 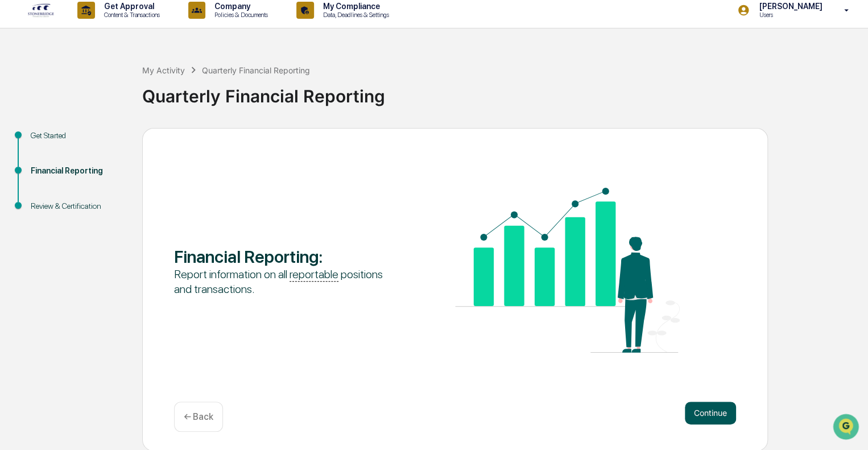 What do you see at coordinates (201, 97) in the screenshot?
I see `button: Start new chat` at bounding box center [201, 97].